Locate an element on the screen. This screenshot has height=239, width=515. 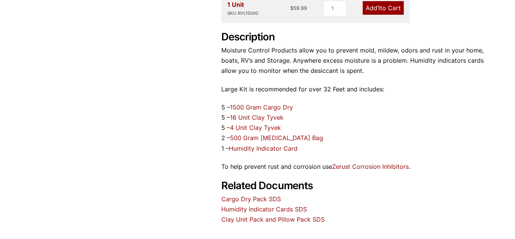
p: Moisture Control Products allow you to prevent mold, mildew, odors and rust in your home, boats, ... is located at coordinates (352, 61).